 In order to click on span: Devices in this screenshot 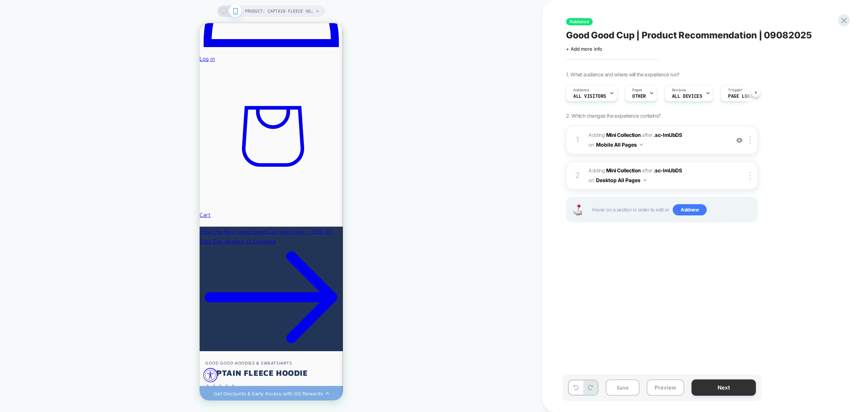, I will do `click(679, 90)`.